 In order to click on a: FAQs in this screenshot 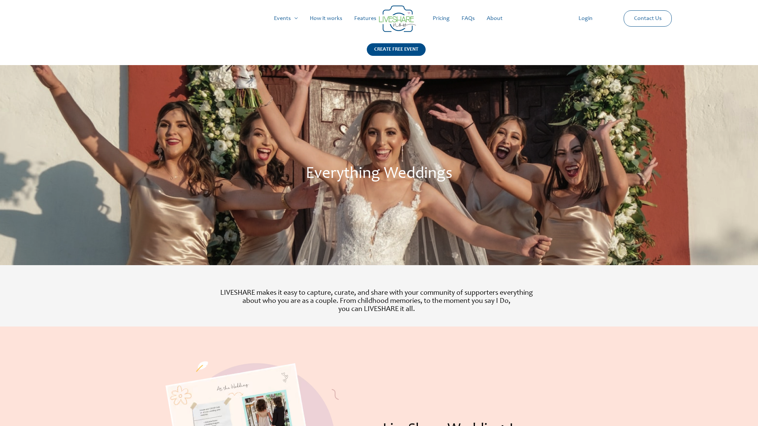, I will do `click(468, 18)`.